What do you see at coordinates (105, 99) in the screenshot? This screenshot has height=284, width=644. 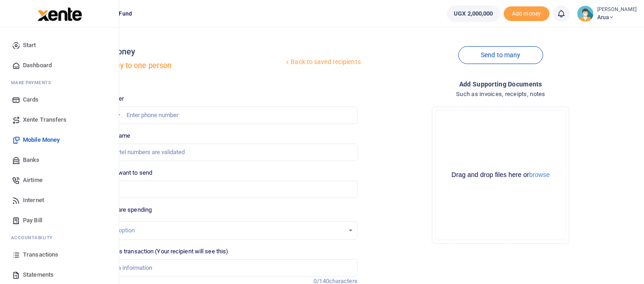 I see `label: Phone number` at bounding box center [105, 99].